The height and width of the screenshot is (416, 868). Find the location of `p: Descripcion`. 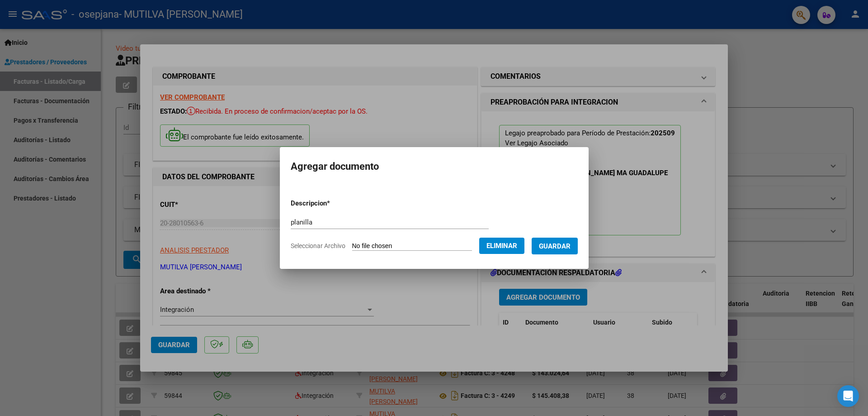

p: Descripcion is located at coordinates (333, 203).